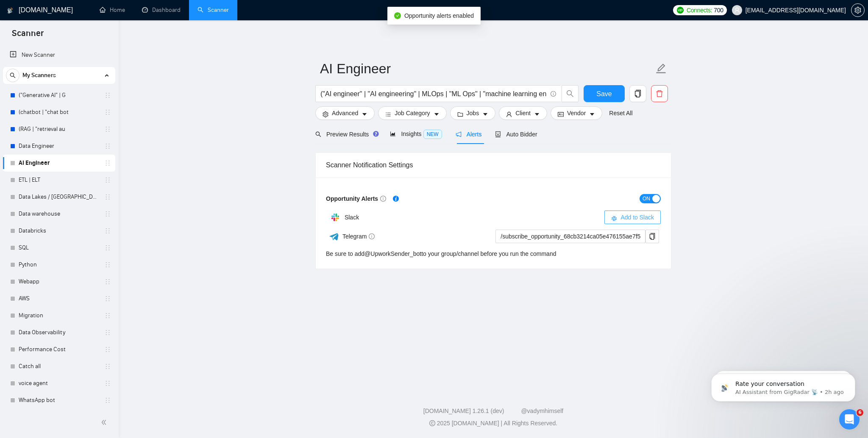 This screenshot has width=868, height=438. What do you see at coordinates (213, 9) in the screenshot?
I see `a: searchScanner` at bounding box center [213, 9].